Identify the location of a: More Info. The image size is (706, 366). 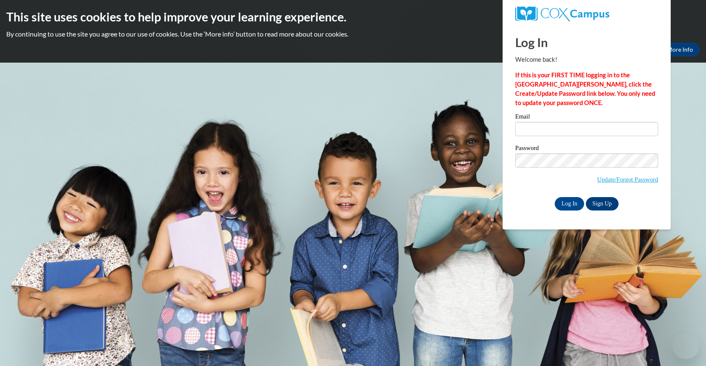
(680, 50).